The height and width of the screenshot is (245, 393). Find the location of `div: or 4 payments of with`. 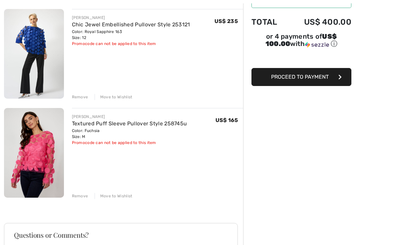

div: or 4 payments of with is located at coordinates (302, 41).